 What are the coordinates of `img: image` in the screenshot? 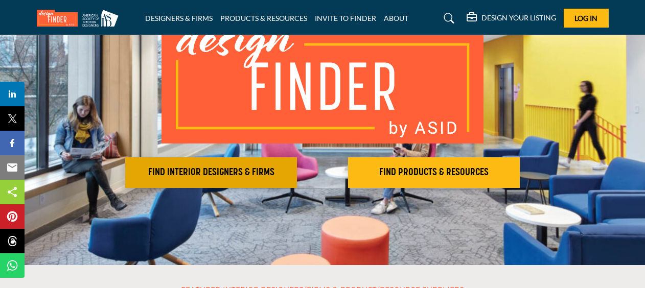 It's located at (322, 77).